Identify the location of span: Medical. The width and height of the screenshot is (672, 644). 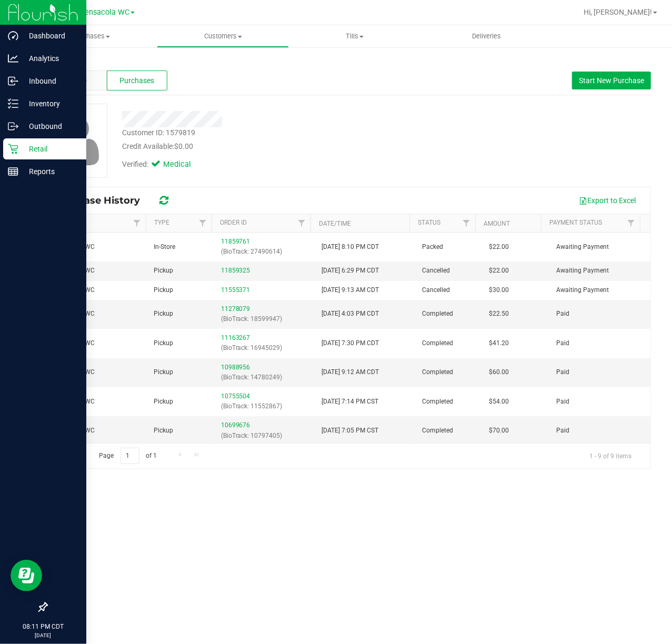
(184, 164).